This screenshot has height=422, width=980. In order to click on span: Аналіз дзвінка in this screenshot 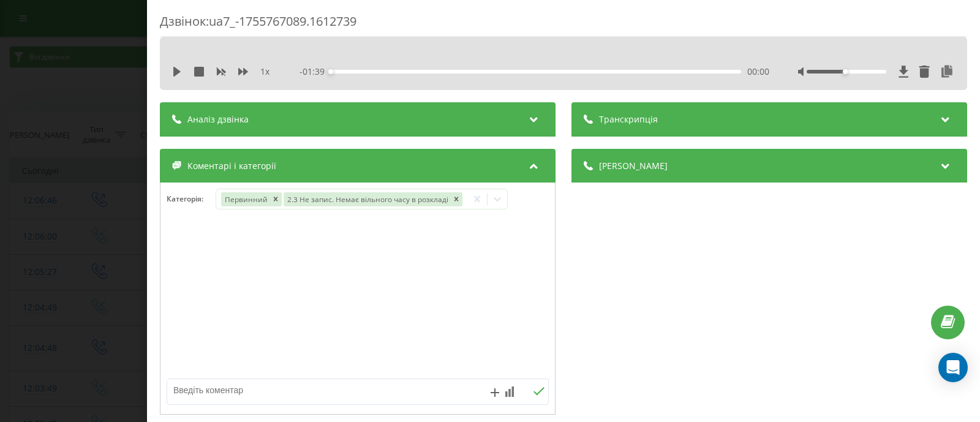, I will do `click(218, 119)`.